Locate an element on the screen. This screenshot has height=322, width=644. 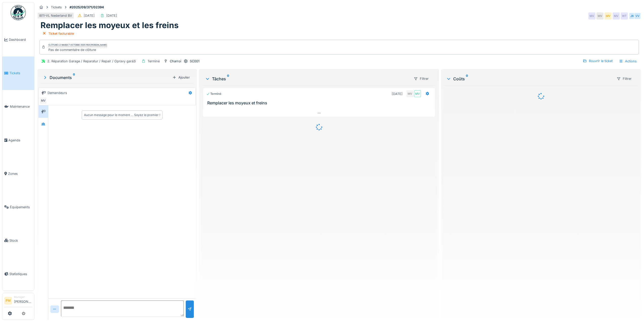
a: Équipements is located at coordinates (18, 207).